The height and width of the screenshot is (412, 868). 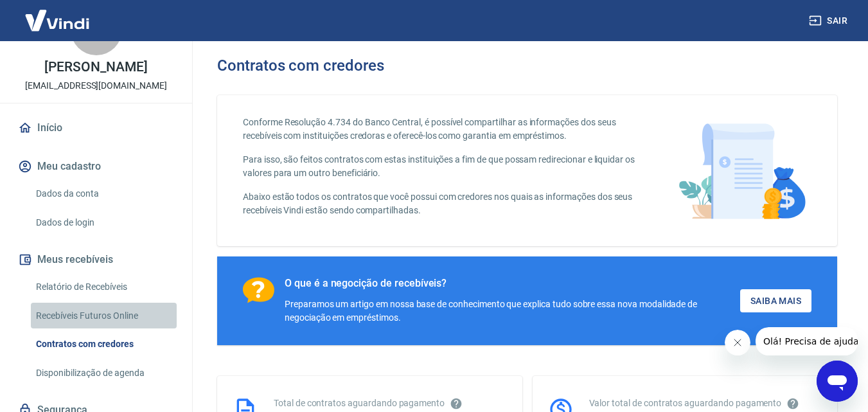 I want to click on div: Total de contratos aguardando pagamento, so click(x=390, y=403).